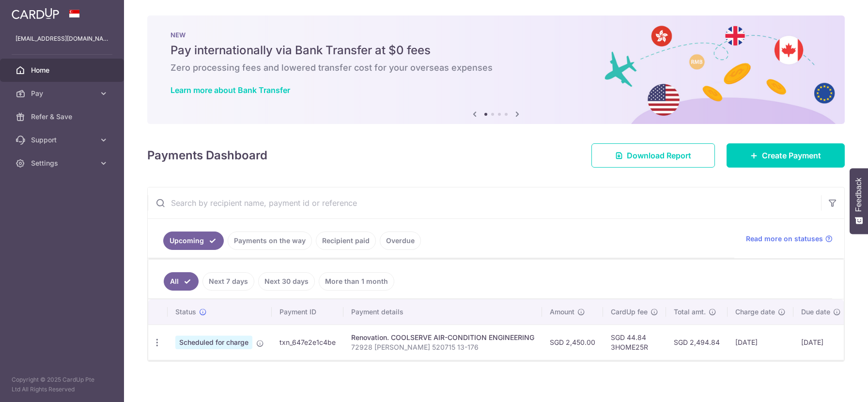 Image resolution: width=868 pixels, height=402 pixels. I want to click on span: CardUp fee, so click(629, 312).